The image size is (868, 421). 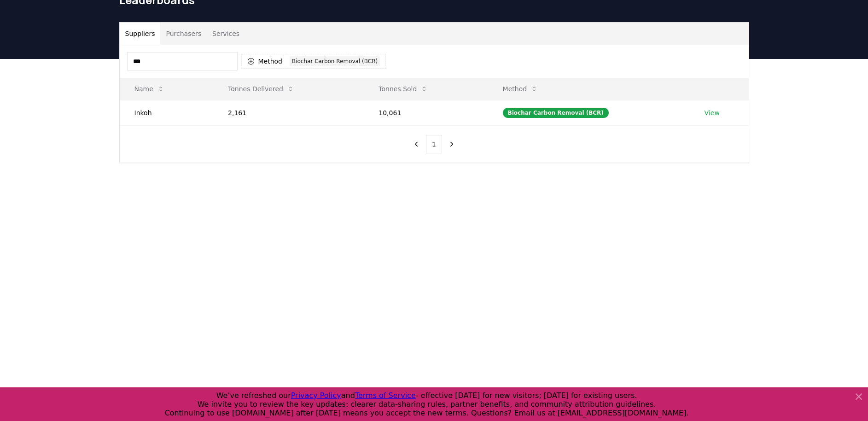 What do you see at coordinates (261, 88) in the screenshot?
I see `button: Tonnes Delivered` at bounding box center [261, 88].